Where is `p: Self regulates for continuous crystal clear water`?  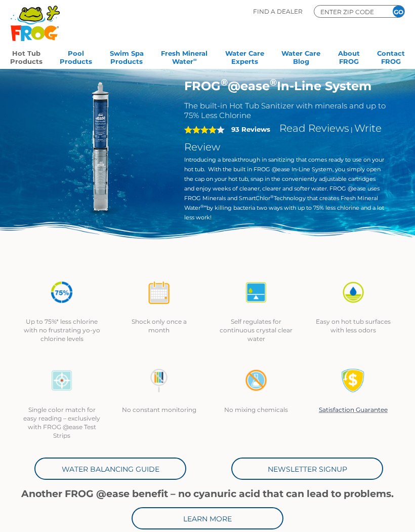 p: Self regulates for continuous crystal clear water is located at coordinates (256, 330).